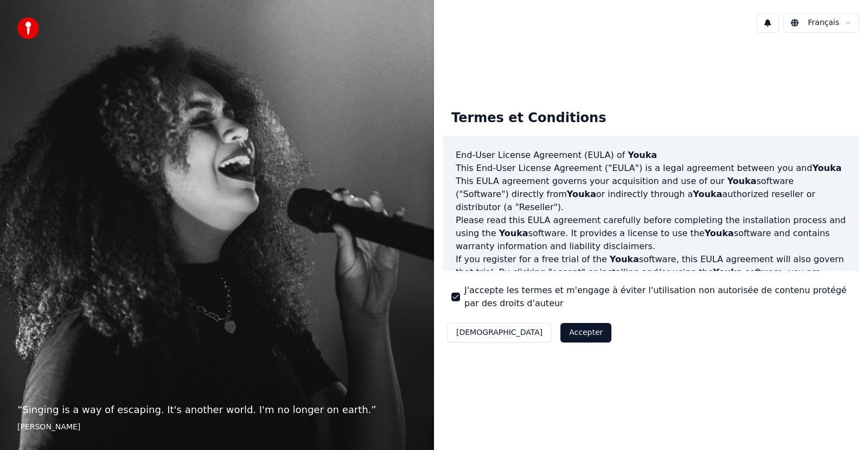 The height and width of the screenshot is (450, 868). What do you see at coordinates (657, 297) in the screenshot?
I see `label: J'accepte les termes et m'engage à éviter l'utilisation non autorisée de contenu protégé par des ...` at bounding box center [657, 297].